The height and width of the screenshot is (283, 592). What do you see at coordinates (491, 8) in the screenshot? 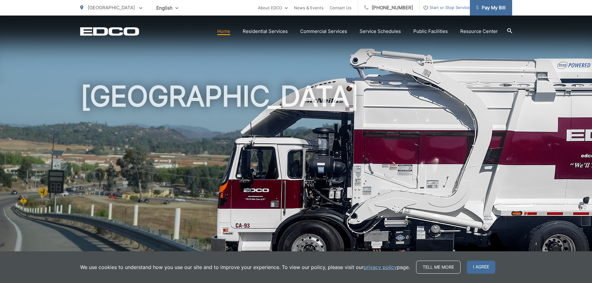
I see `span: Pay My Bill` at bounding box center [491, 8].